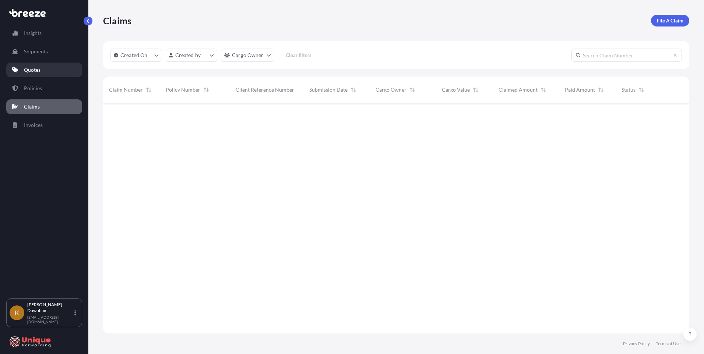  What do you see at coordinates (188, 55) in the screenshot?
I see `p: Created by` at bounding box center [188, 55].